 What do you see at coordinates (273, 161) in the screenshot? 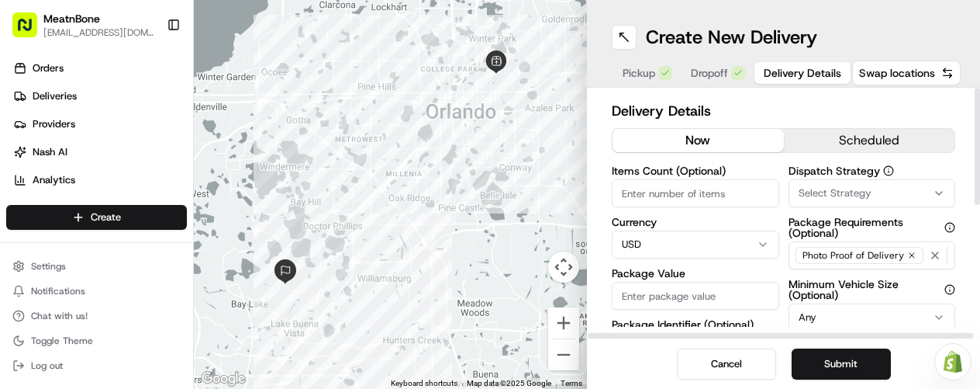
I see `button: Start new chat` at bounding box center [273, 161].